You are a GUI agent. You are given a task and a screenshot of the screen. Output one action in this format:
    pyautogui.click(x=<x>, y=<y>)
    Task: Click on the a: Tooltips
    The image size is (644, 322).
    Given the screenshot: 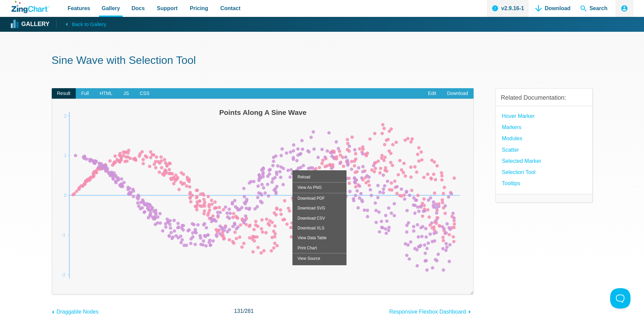 What is the action you would take?
    pyautogui.click(x=511, y=183)
    